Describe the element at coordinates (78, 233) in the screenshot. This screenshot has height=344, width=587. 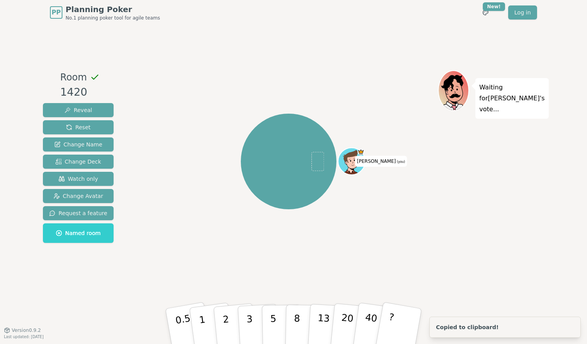
I see `span: Named room` at that location.